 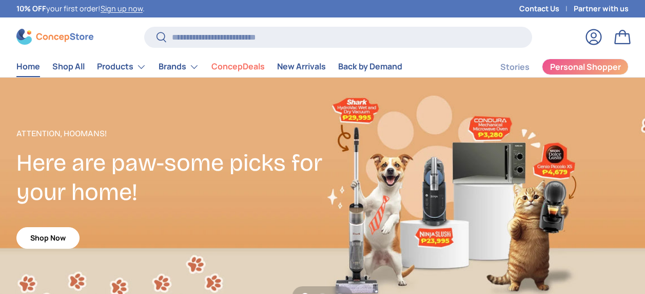 What do you see at coordinates (601, 9) in the screenshot?
I see `a: Partner with us` at bounding box center [601, 9].